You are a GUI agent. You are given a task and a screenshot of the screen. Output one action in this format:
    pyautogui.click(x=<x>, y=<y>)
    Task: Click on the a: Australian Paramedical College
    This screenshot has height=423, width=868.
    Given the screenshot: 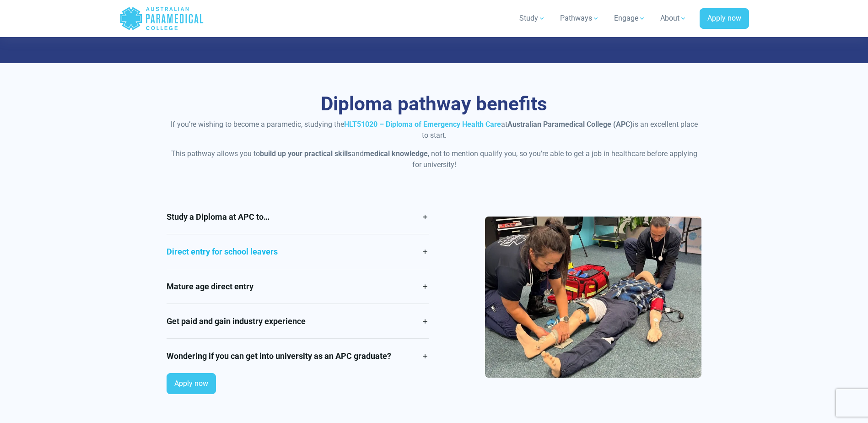 What is the action you would take?
    pyautogui.click(x=162, y=18)
    